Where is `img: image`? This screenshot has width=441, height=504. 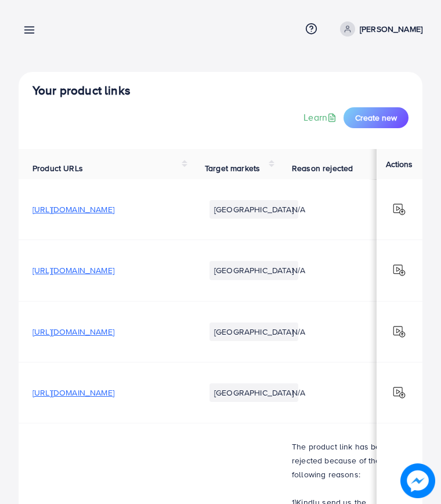
img: image is located at coordinates (418, 481).